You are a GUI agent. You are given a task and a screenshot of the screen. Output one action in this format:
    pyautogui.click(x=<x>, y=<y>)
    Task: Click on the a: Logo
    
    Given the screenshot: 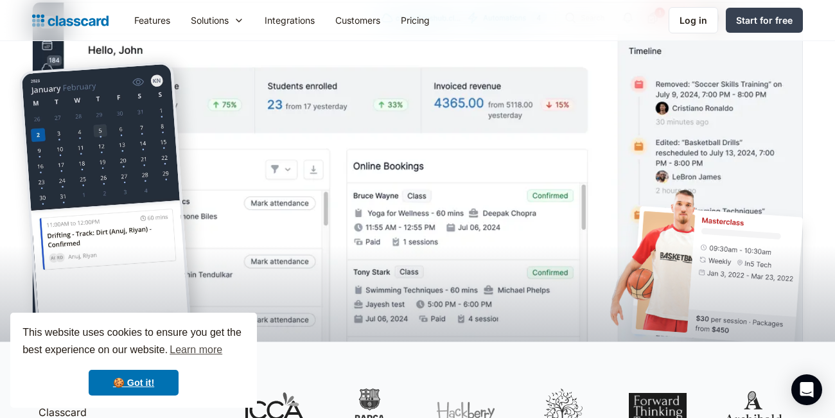 What is the action you would take?
    pyautogui.click(x=70, y=21)
    